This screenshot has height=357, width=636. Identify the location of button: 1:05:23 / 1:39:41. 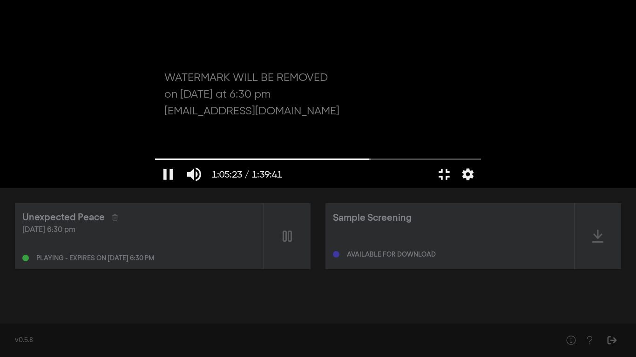
(247, 174).